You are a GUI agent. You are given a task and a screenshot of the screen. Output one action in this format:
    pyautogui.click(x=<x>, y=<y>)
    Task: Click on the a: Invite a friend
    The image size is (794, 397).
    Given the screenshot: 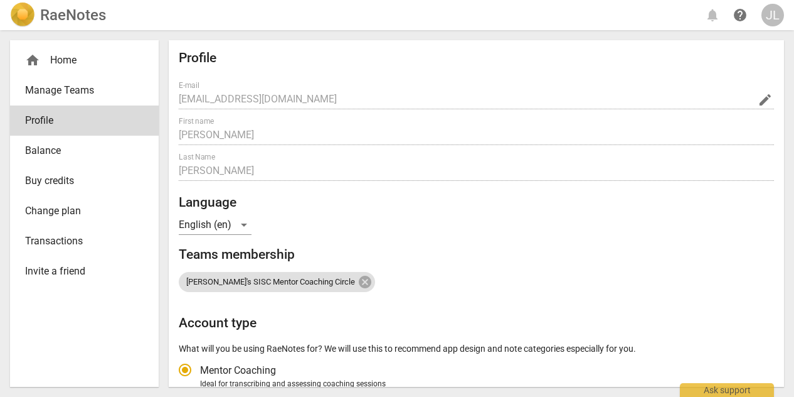 What is the action you would take?
    pyautogui.click(x=84, y=271)
    